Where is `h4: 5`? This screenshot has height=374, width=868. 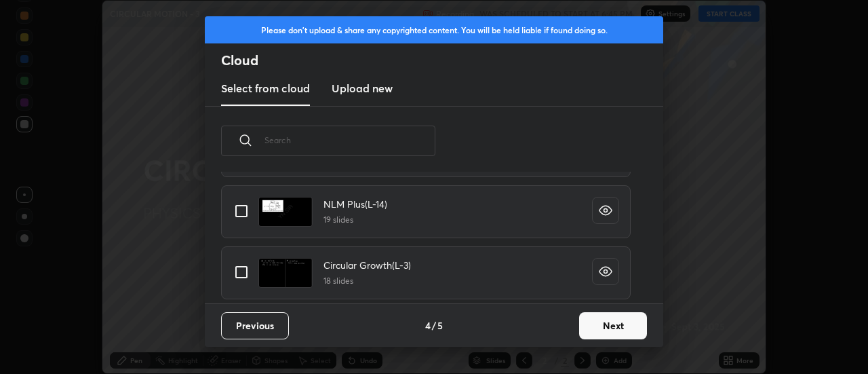
h4: 5 is located at coordinates (440, 325).